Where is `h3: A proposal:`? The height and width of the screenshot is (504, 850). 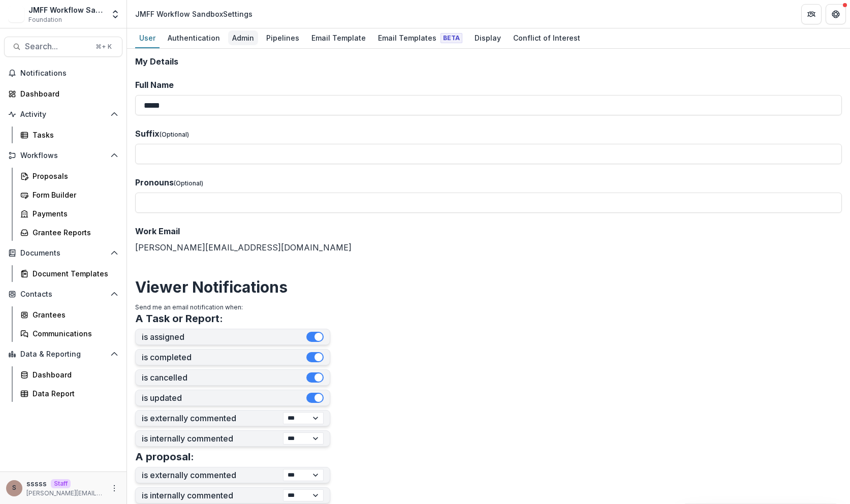
h3: A proposal: is located at coordinates (165, 456).